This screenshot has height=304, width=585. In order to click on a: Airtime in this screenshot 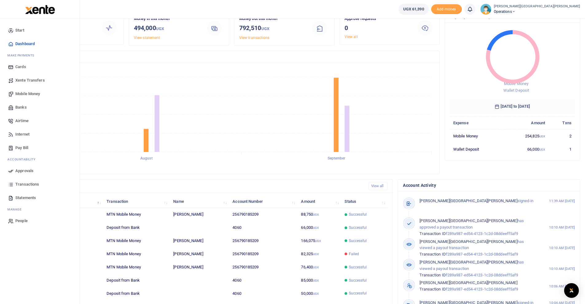, I will do `click(40, 121)`.